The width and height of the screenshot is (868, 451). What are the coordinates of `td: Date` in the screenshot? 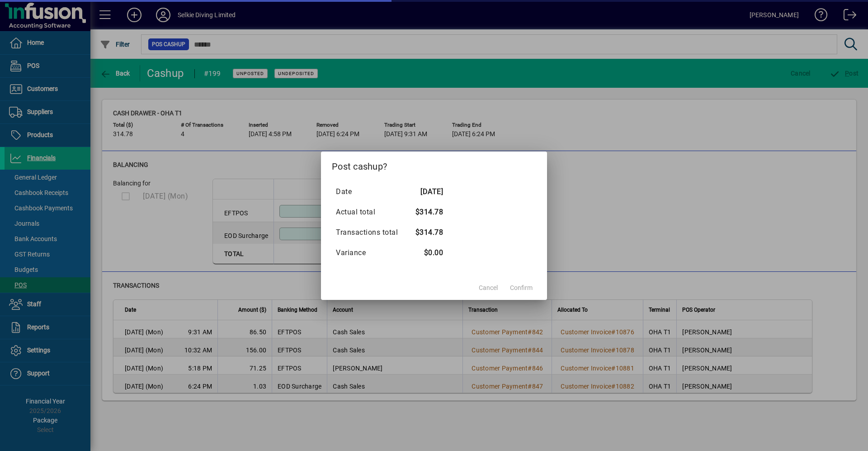 It's located at (371, 192).